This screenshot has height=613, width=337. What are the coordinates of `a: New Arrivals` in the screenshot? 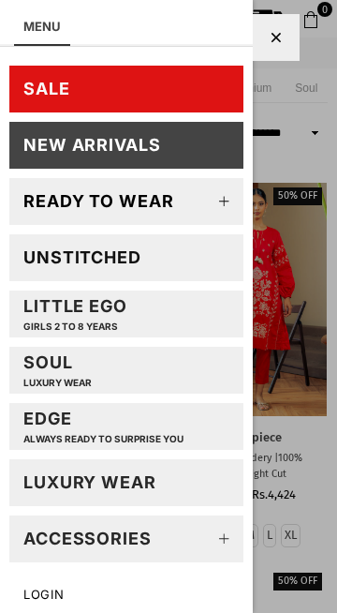 It's located at (127, 145).